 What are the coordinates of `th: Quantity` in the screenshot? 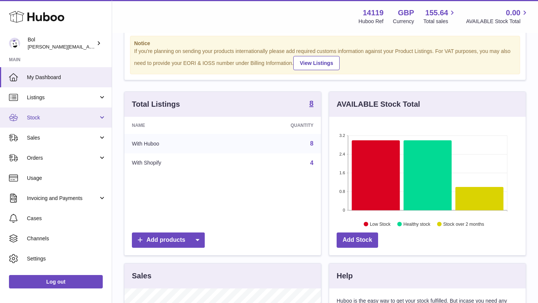 It's located at (275, 125).